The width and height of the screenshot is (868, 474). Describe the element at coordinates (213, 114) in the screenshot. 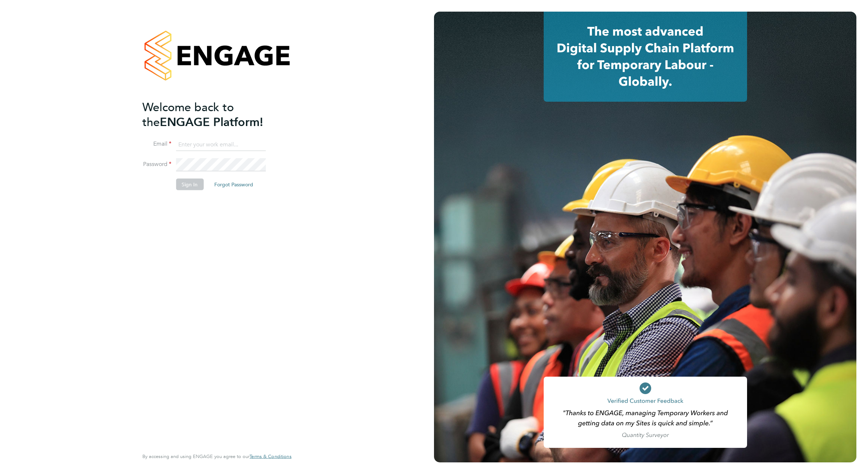

I see `h2: ENGAGE Platform!` at that location.